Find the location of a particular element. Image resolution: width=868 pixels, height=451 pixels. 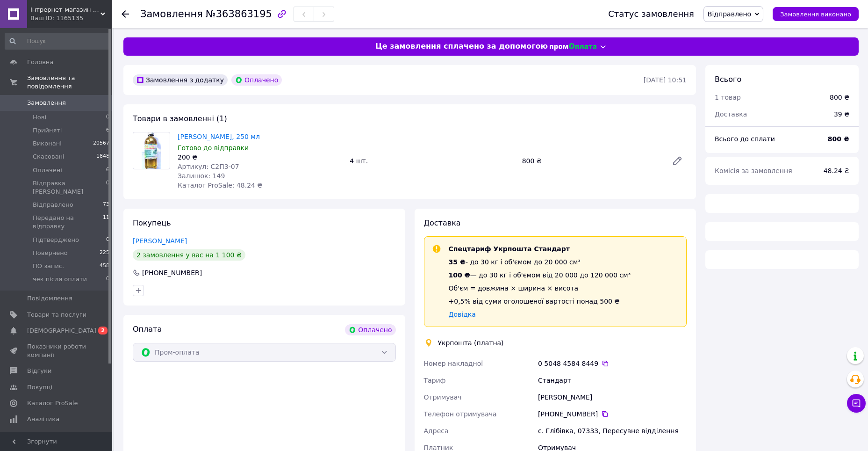

div: 4 шт. is located at coordinates (432, 161).